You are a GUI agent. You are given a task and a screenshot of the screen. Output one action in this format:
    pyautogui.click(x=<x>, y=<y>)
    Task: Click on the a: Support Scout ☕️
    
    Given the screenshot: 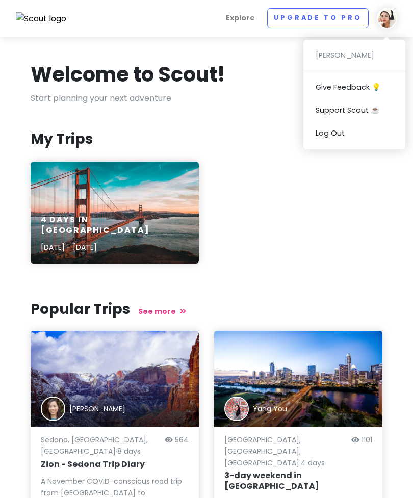 What is the action you would take?
    pyautogui.click(x=355, y=110)
    